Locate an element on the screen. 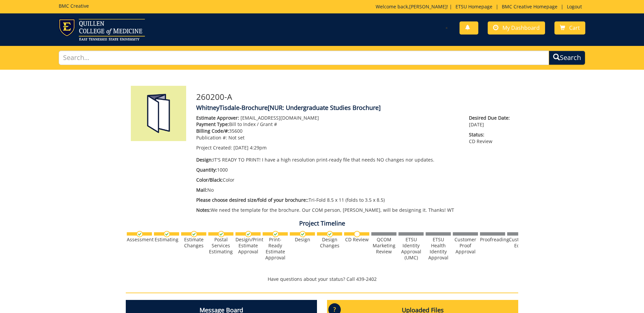 Image resolution: width=644 pixels, height=313 pixels. h4: WhitneyTisdale-Brochure is located at coordinates (354, 108).